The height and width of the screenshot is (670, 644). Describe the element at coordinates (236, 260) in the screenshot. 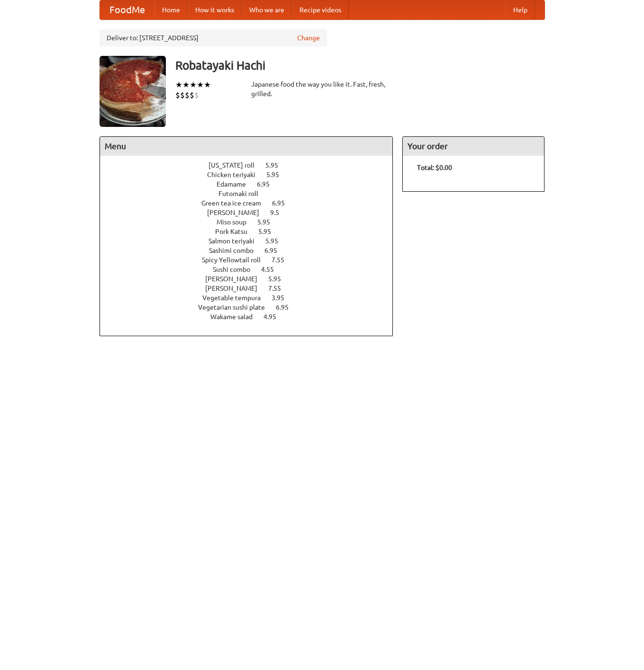

I see `span: Spicy Yellowtail roll` at that location.